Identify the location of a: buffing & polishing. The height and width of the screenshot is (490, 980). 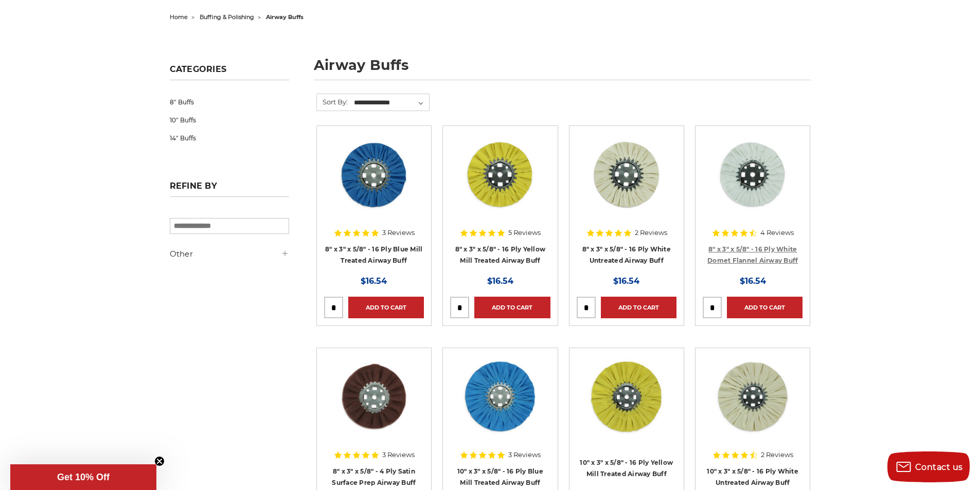
(227, 17).